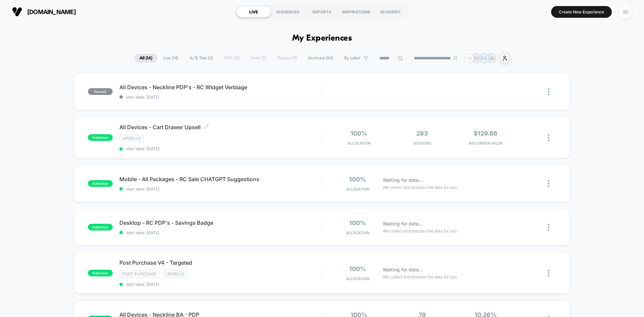 This screenshot has height=317, width=644. Describe the element at coordinates (422, 133) in the screenshot. I see `span: 283` at that location.